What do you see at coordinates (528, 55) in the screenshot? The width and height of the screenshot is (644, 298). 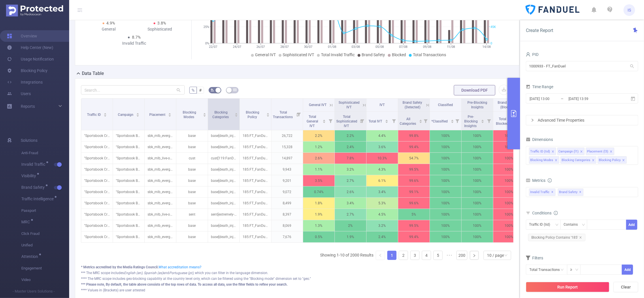 I see `i: icon: user` at bounding box center [528, 55].